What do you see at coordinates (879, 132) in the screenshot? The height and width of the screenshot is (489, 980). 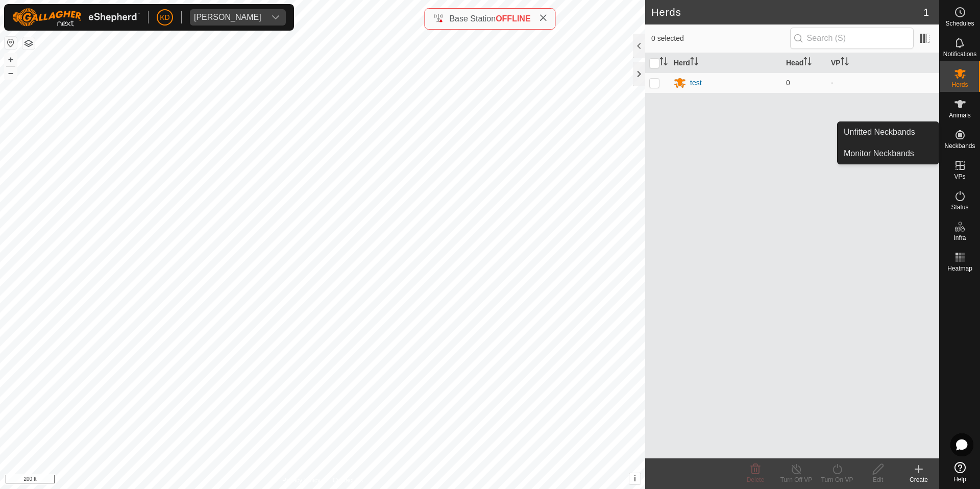 I see `span: Unfitted Neckbands` at bounding box center [879, 132].